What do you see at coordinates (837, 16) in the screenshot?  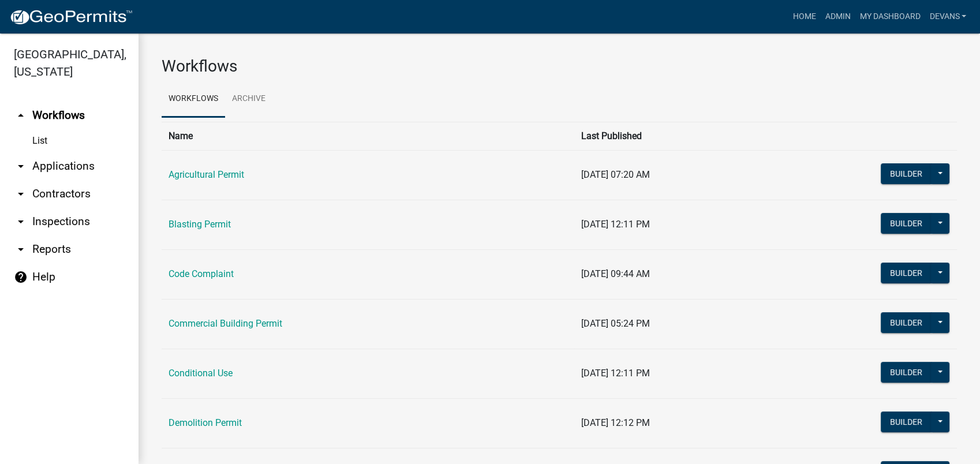 I see `a: Admin` at bounding box center [837, 16].